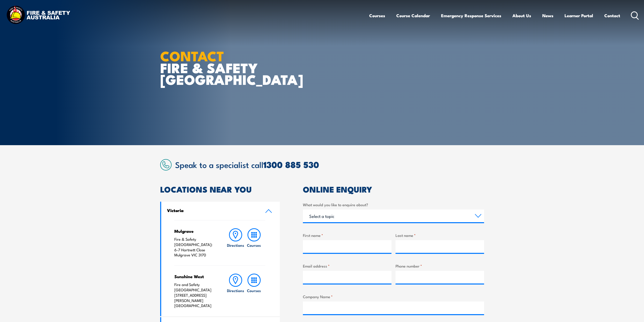  Describe the element at coordinates (548, 15) in the screenshot. I see `a: News` at that location.